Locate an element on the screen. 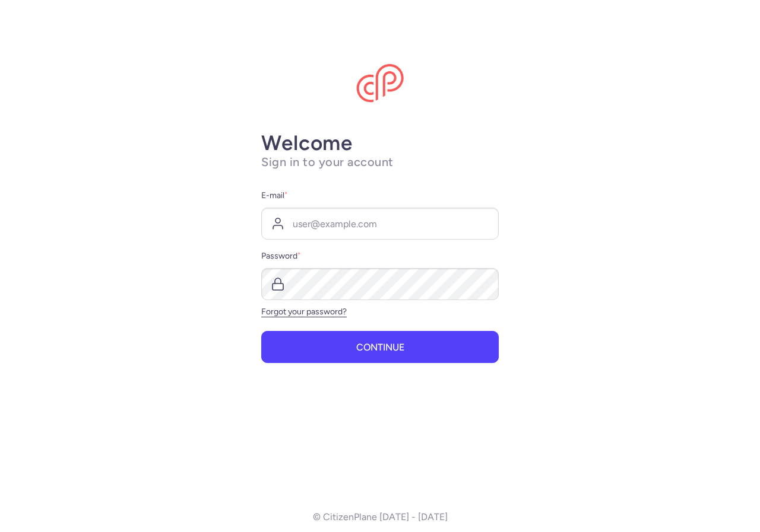 The height and width of the screenshot is (532, 760). label: E-mail is located at coordinates (380, 195).